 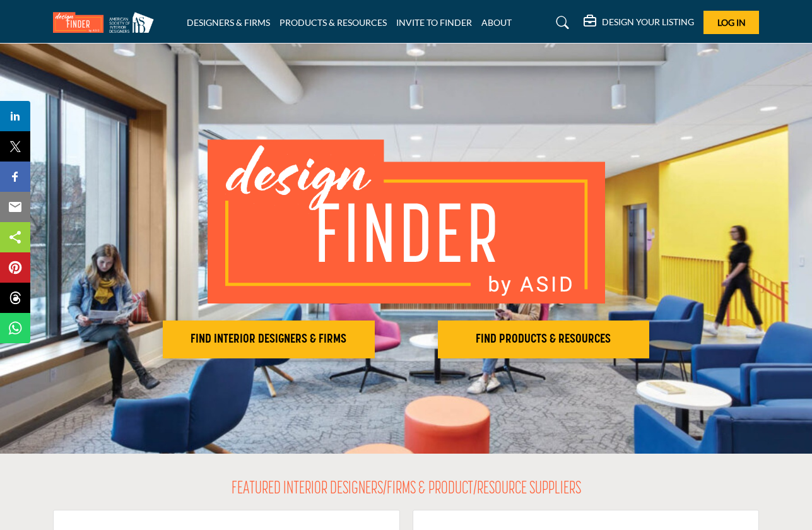 What do you see at coordinates (228, 22) in the screenshot?
I see `a: DESIGNERS & FIRMS` at bounding box center [228, 22].